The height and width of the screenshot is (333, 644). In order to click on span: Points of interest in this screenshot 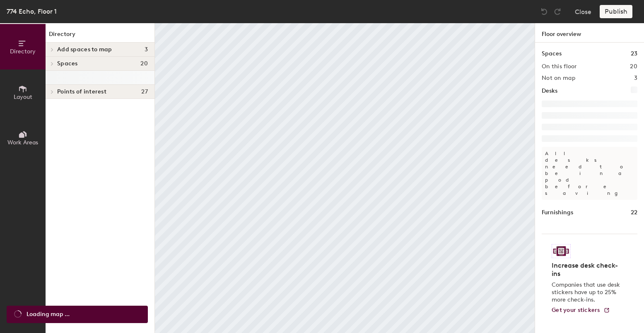, I will do `click(82, 92)`.